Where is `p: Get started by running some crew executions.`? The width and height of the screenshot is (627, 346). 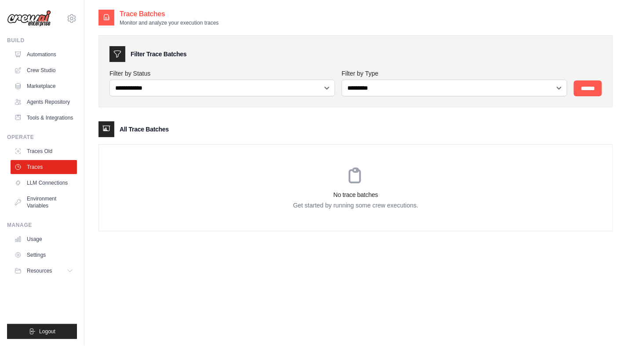 p: Get started by running some crew executions. is located at coordinates (355, 205).